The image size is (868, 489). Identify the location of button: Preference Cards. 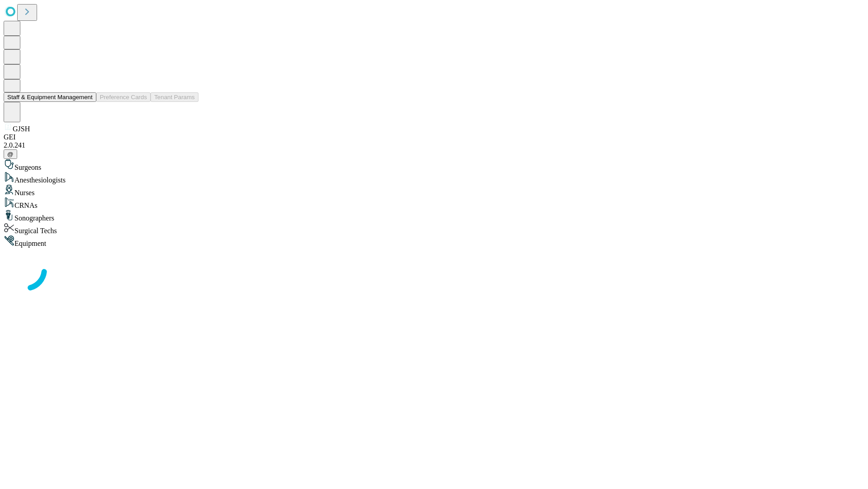
(123, 97).